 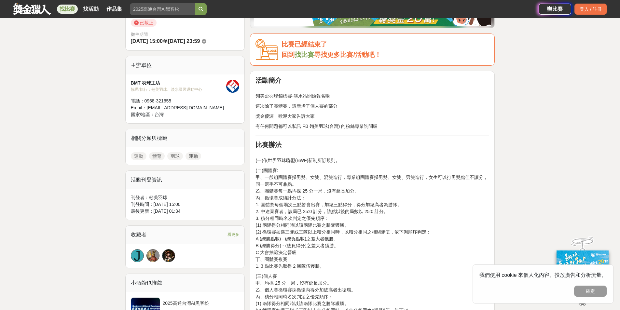 I want to click on a: J, so click(x=137, y=256).